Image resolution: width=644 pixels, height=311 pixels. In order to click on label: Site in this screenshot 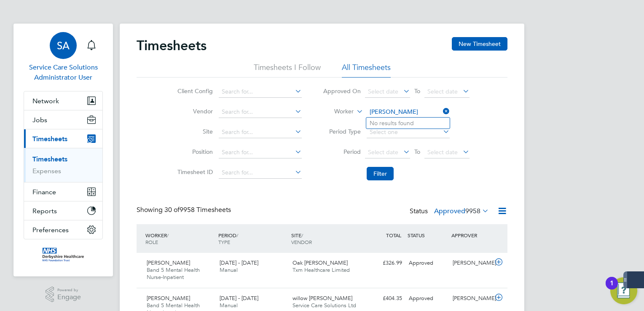, I will do `click(194, 132)`.